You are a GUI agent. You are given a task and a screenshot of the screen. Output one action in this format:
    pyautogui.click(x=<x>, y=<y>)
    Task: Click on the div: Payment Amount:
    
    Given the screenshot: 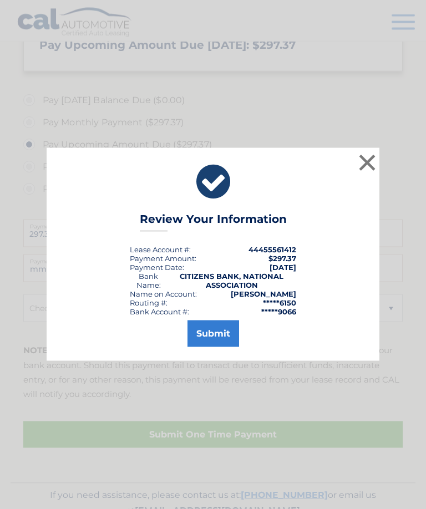 What is the action you would take?
    pyautogui.click(x=163, y=259)
    